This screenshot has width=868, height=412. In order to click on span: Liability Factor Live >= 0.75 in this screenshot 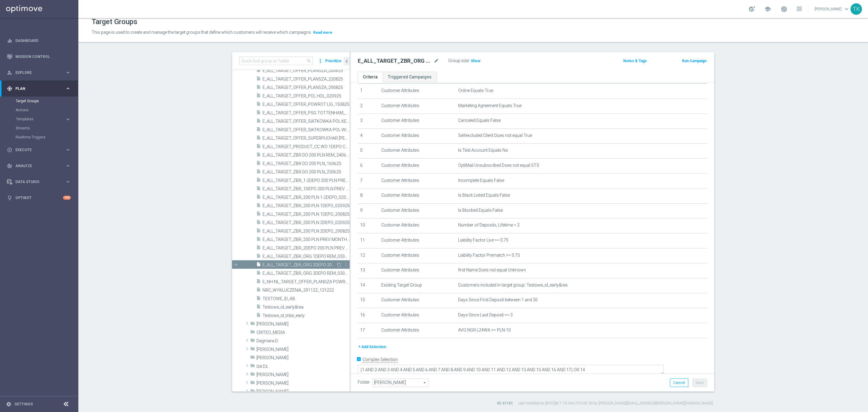, I will do `click(483, 240)`.